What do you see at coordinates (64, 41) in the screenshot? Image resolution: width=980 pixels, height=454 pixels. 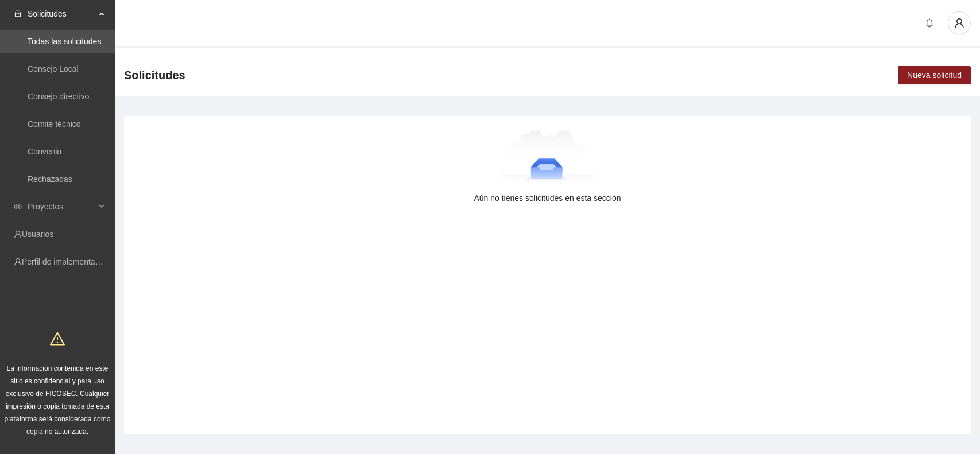 I see `a: Todas las solicitudes` at bounding box center [64, 41].